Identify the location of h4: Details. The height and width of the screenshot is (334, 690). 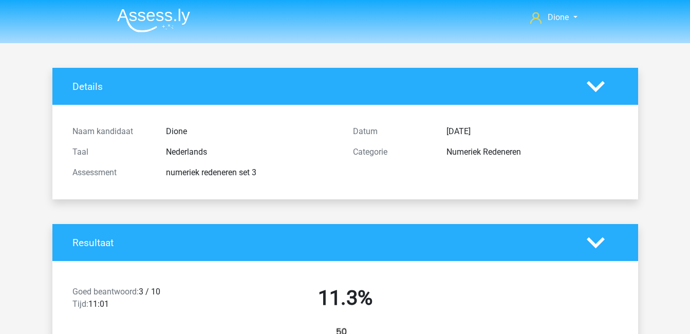
(321, 86).